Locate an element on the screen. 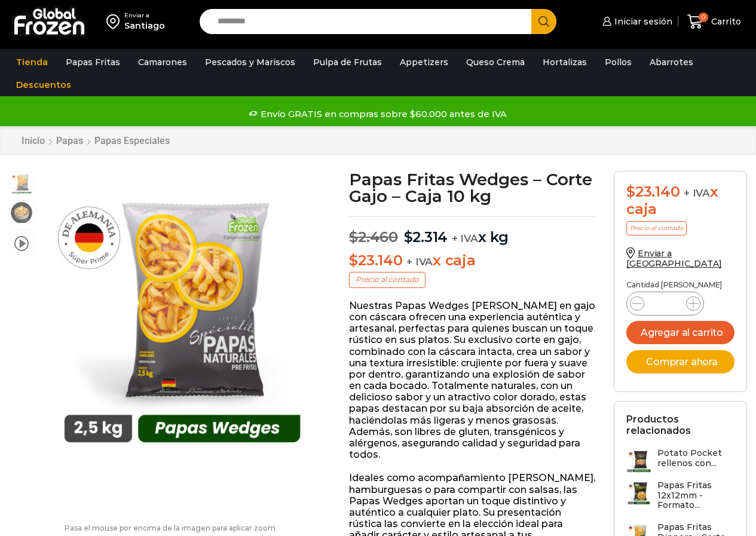  img: papas-wedges is located at coordinates (183, 313).